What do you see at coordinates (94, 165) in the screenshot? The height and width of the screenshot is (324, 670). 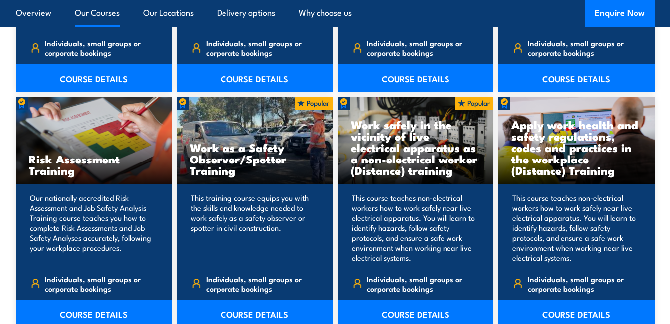 I see `h3: Risk Assessment Training` at bounding box center [94, 165].